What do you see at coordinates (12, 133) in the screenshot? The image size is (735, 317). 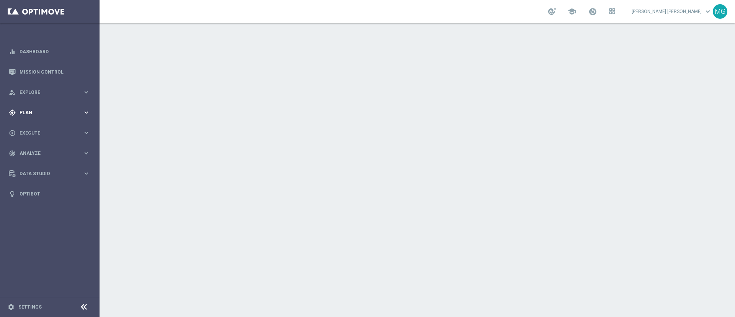 I see `i: play_circle_outline` at bounding box center [12, 133].